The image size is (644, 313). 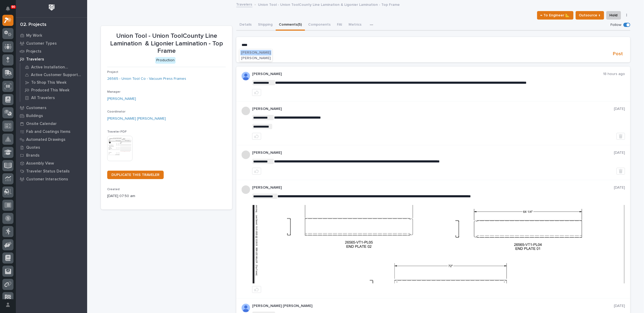 I want to click on span: Traveler PDF, so click(x=117, y=132).